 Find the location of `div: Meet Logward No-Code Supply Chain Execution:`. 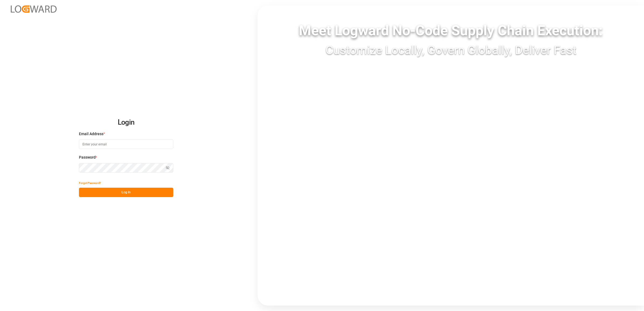

div: Meet Logward No-Code Supply Chain Execution: is located at coordinates (451, 31).